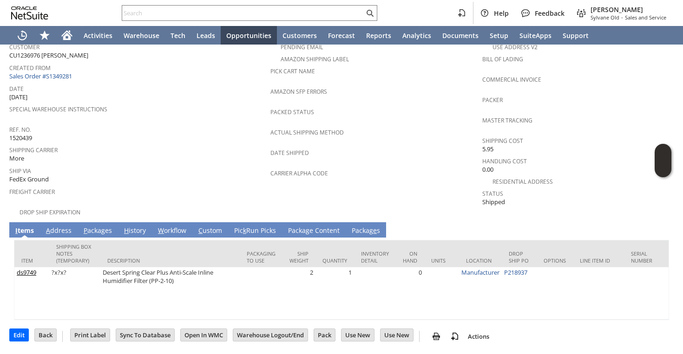 The image size is (683, 354). Describe the element at coordinates (460, 35) in the screenshot. I see `span: Documents` at that location.